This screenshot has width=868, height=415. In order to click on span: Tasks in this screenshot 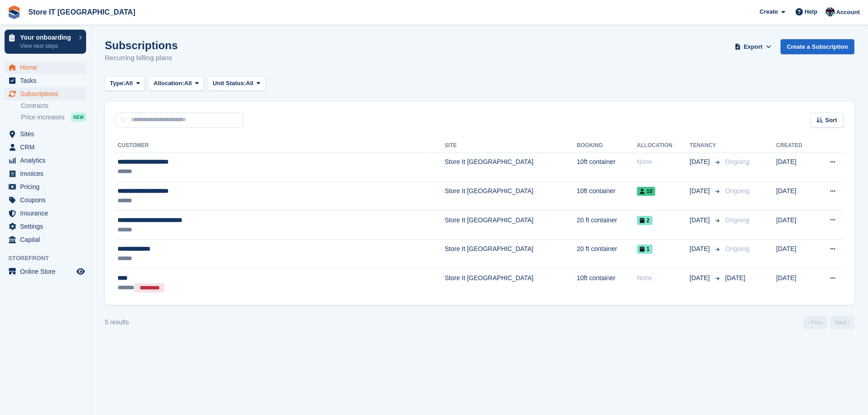, I will do `click(47, 81)`.